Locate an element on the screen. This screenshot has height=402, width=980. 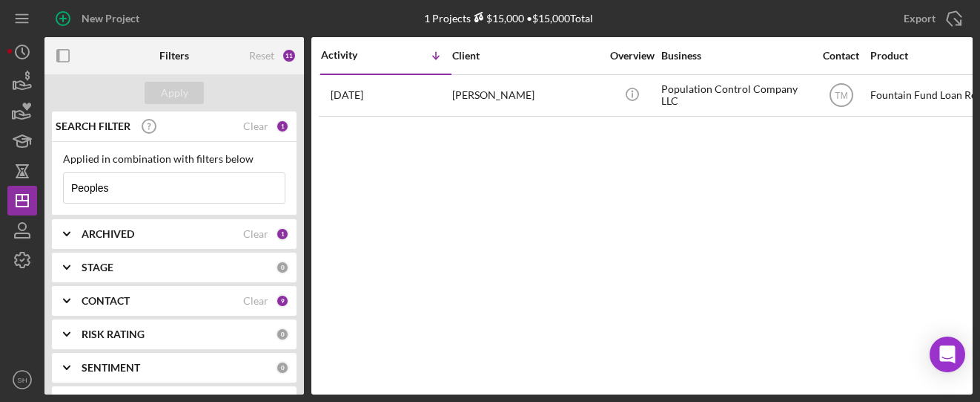
b: ARCHIVED is located at coordinates (107, 234).